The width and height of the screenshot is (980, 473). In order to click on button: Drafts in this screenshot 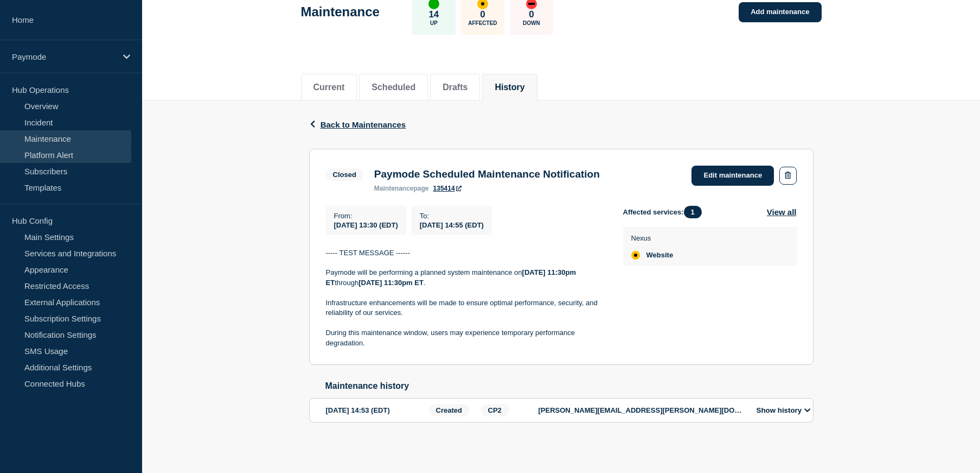, I will do `click(455, 88)`.